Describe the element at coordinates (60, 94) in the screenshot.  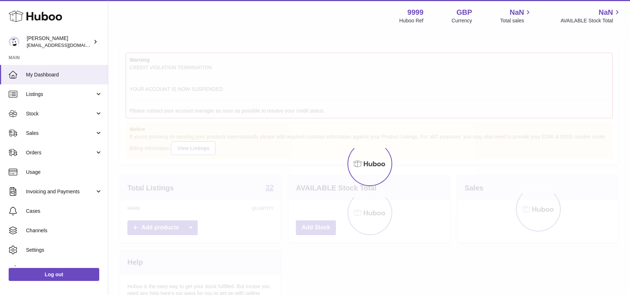
I see `span: Listings` at that location.